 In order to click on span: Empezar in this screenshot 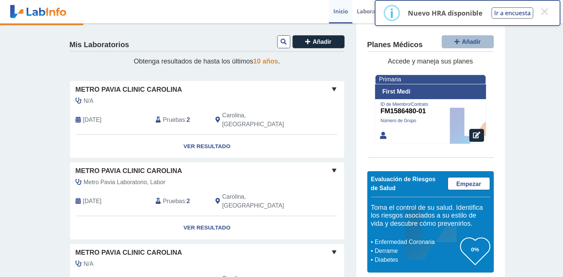, I will do `click(468, 184)`.